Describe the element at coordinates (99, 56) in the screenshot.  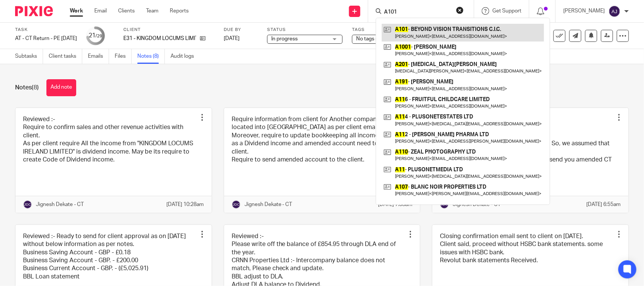
I see `a: Emails` at that location.